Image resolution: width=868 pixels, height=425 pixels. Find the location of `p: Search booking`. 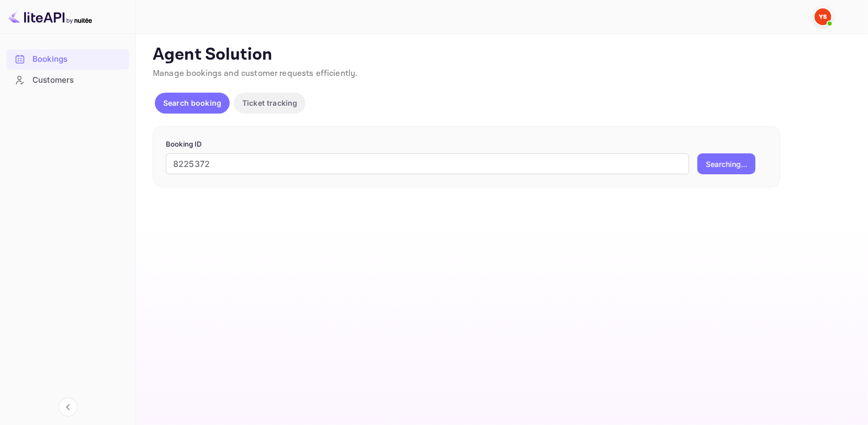

p: Search booking is located at coordinates (192, 103).